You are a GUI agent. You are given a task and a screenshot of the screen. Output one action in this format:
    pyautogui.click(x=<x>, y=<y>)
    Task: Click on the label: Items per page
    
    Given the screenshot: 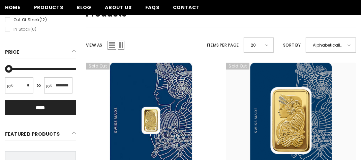 What is the action you would take?
    pyautogui.click(x=223, y=45)
    